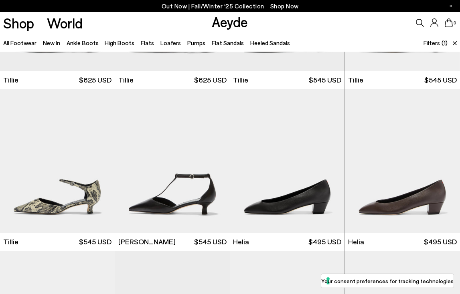 This screenshot has height=294, width=460. I want to click on a: Flat Sandals, so click(228, 43).